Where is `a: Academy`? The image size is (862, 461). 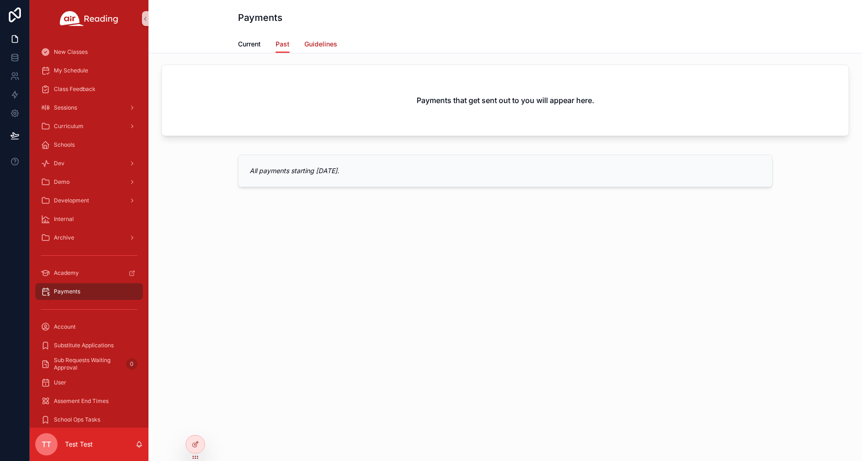
a: Academy is located at coordinates (89, 273).